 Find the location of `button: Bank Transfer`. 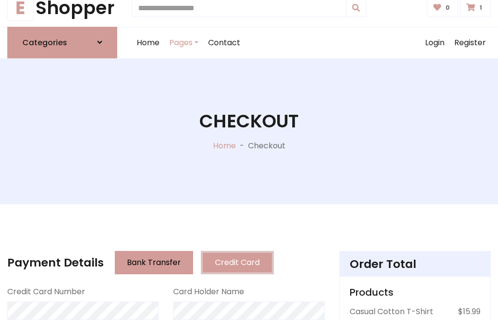

button: Bank Transfer is located at coordinates (154, 263).